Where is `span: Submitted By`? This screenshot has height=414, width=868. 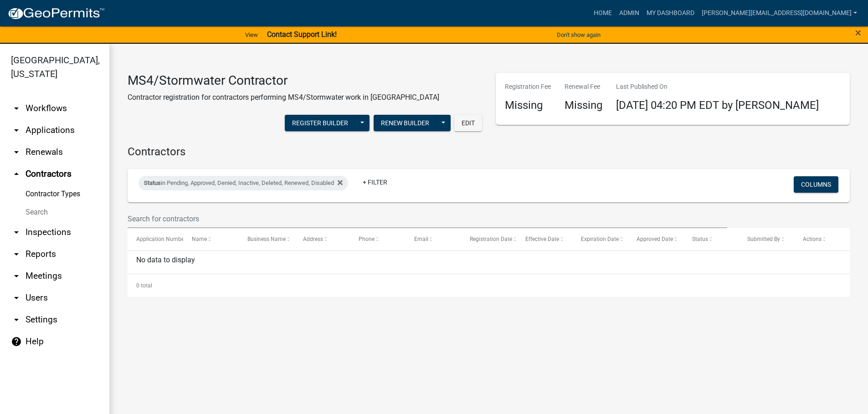
span: Submitted By is located at coordinates (764, 239).